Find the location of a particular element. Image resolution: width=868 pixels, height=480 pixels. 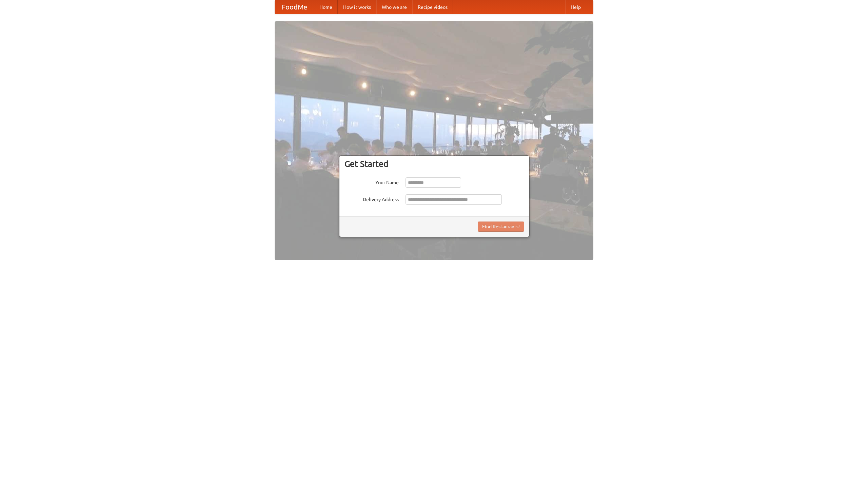

a: Help is located at coordinates (576, 8).